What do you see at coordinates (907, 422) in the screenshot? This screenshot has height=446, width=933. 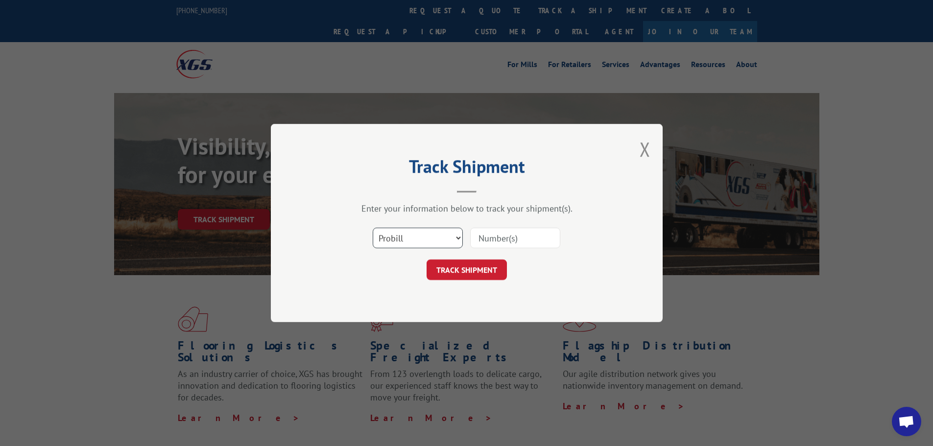 I see `div: Open chat` at bounding box center [907, 422].